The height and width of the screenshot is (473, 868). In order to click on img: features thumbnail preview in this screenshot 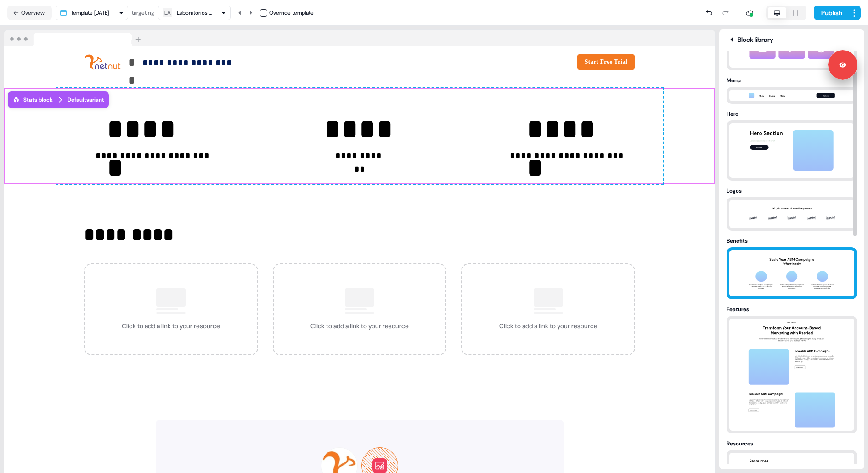, I will do `click(791, 375)`.